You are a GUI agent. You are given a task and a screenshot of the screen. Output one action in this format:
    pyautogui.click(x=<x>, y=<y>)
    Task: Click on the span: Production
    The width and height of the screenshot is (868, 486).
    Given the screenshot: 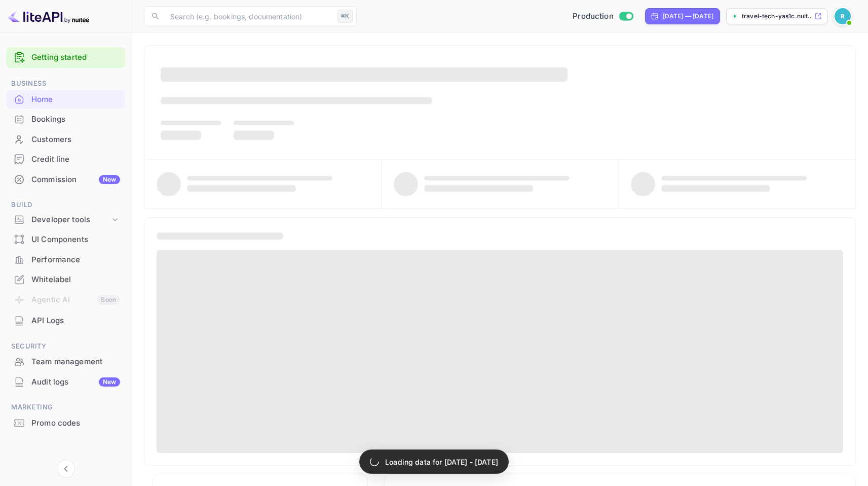 What is the action you would take?
    pyautogui.click(x=592, y=16)
    